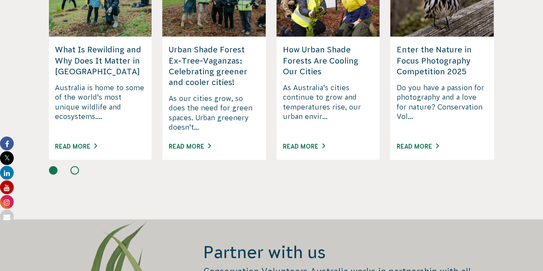  Describe the element at coordinates (328, 107) in the screenshot. I see `p: As Australia’s cities continue to grow and temperatures rise, our urban envir...` at that location.